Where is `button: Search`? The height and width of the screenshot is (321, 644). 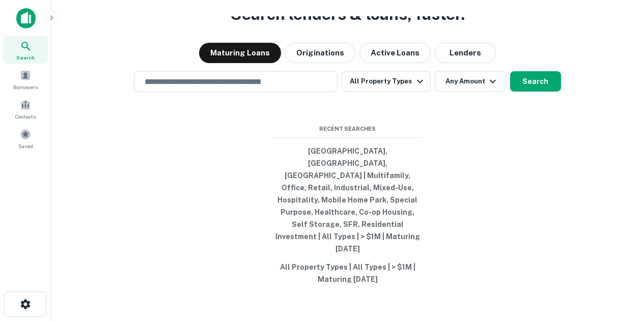
button: Search is located at coordinates (536, 81).